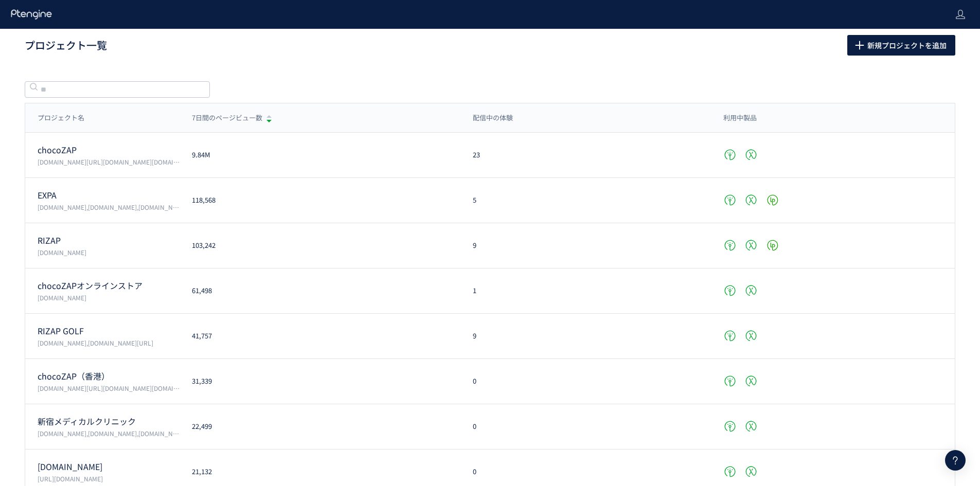  Describe the element at coordinates (906, 46) in the screenshot. I see `span: 新規プロジェクトを追加` at that location.